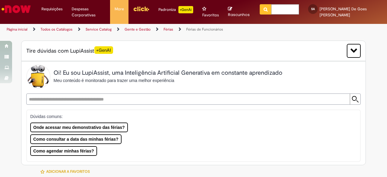 This screenshot has width=387, height=177. What do you see at coordinates (266, 9) in the screenshot?
I see `button: Pesquisar` at bounding box center [266, 9].